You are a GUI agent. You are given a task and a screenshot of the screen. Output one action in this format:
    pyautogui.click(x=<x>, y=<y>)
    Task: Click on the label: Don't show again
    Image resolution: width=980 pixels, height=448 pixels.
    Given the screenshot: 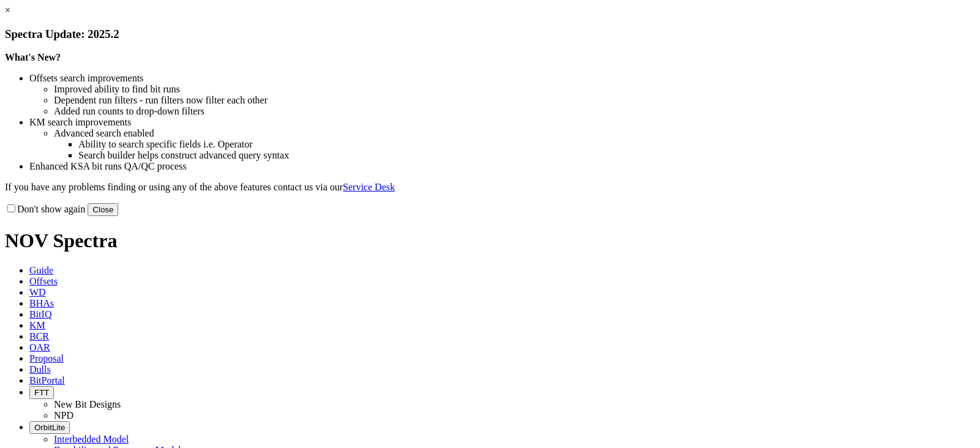 What is the action you would take?
    pyautogui.click(x=45, y=208)
    